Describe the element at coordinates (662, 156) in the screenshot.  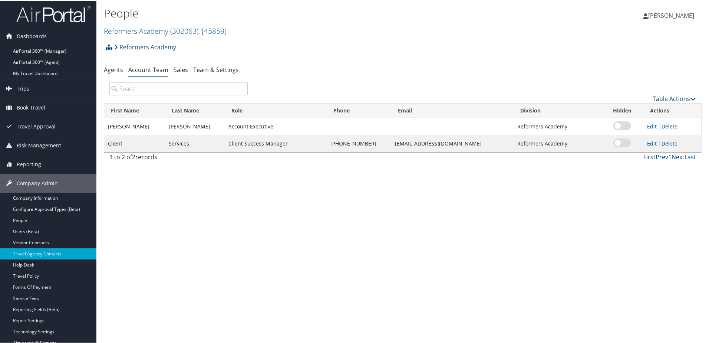
I see `a: Prev` at that location.